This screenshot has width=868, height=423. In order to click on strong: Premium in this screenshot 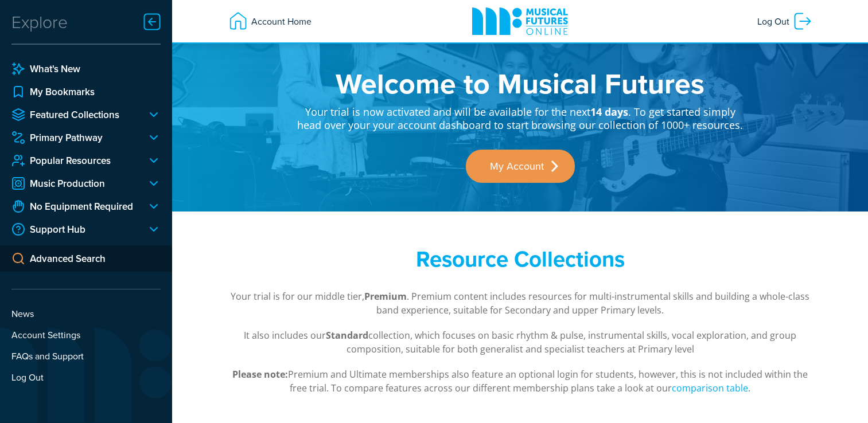, I will do `click(386, 296)`.